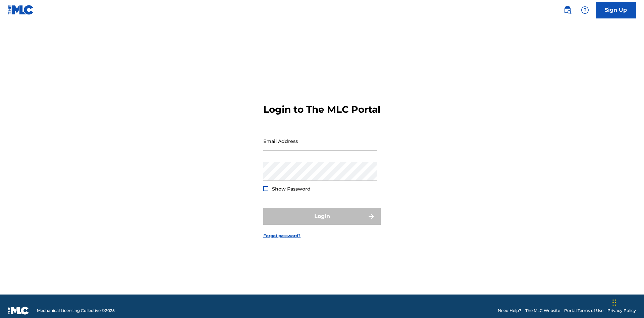  What do you see at coordinates (615, 302) in the screenshot?
I see `div: Drag` at bounding box center [615, 302].